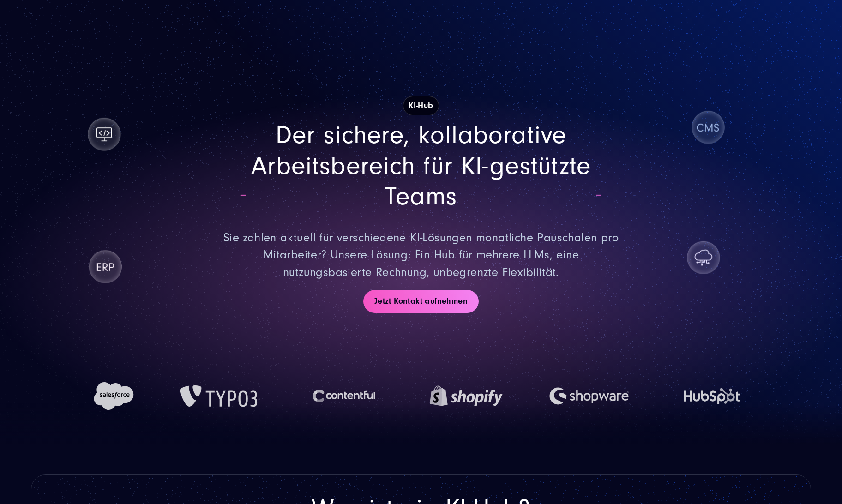 This screenshot has width=842, height=504. I want to click on img: Shopware Logo | KI-Hub von SUNZINET, so click(589, 396).